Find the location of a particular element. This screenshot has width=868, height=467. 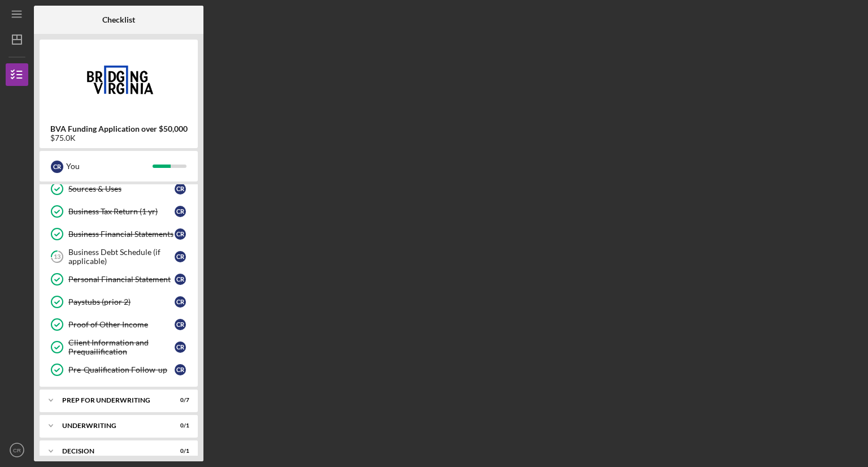

div: Proof of Other Income is located at coordinates (121, 324).